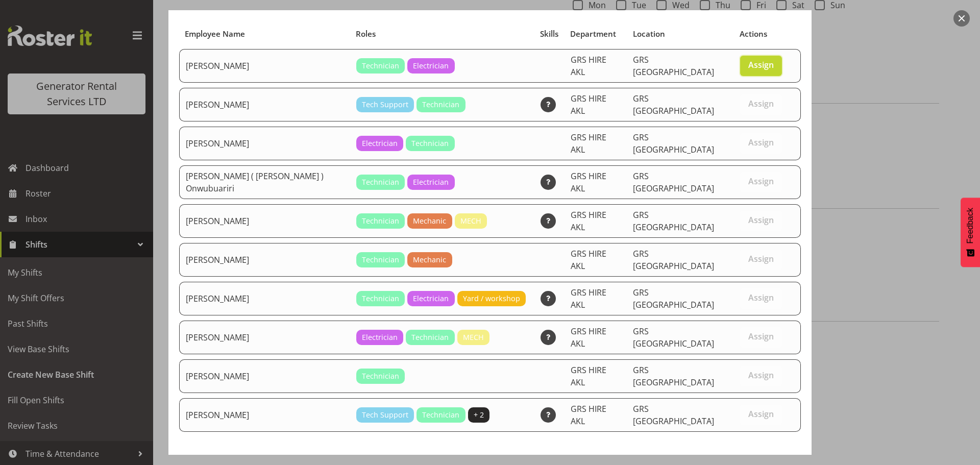 This screenshot has height=465, width=980. I want to click on span: Feedback, so click(971, 226).